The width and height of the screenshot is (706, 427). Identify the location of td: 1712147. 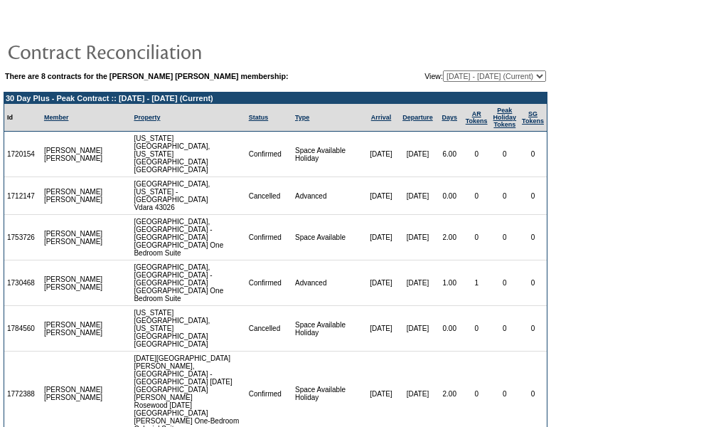
(23, 196).